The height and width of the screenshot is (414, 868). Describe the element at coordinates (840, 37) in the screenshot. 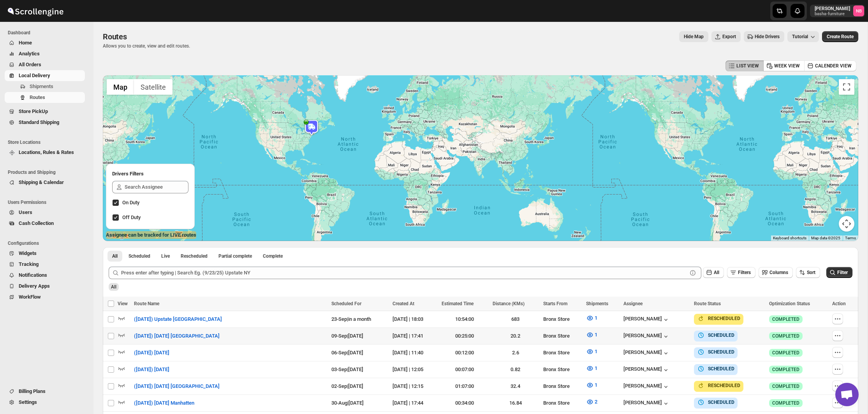

I see `span: Create Route` at that location.